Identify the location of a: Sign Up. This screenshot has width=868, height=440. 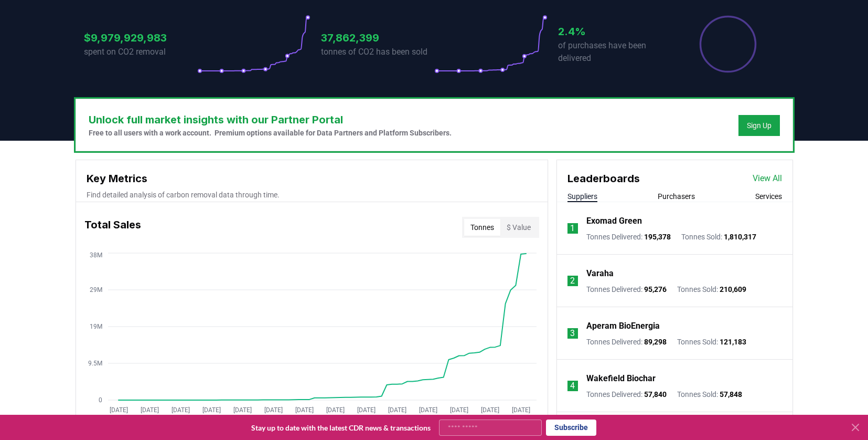
(759, 125).